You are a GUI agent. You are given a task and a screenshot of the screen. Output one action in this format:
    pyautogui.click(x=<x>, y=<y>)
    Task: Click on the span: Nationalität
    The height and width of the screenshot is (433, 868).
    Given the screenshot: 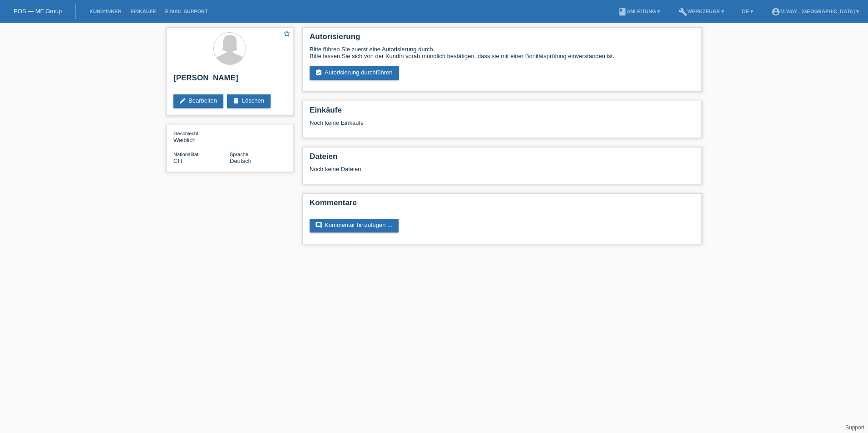 What is the action you would take?
    pyautogui.click(x=186, y=154)
    